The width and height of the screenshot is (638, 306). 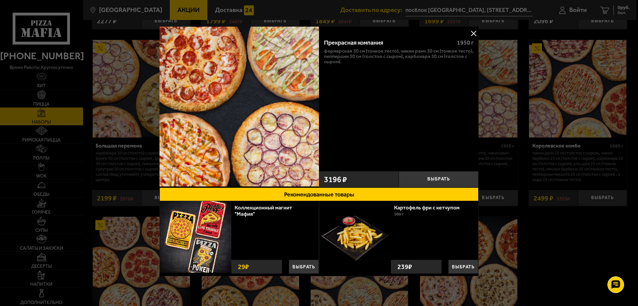 I want to click on button: Рекомендованные товары, so click(x=319, y=194).